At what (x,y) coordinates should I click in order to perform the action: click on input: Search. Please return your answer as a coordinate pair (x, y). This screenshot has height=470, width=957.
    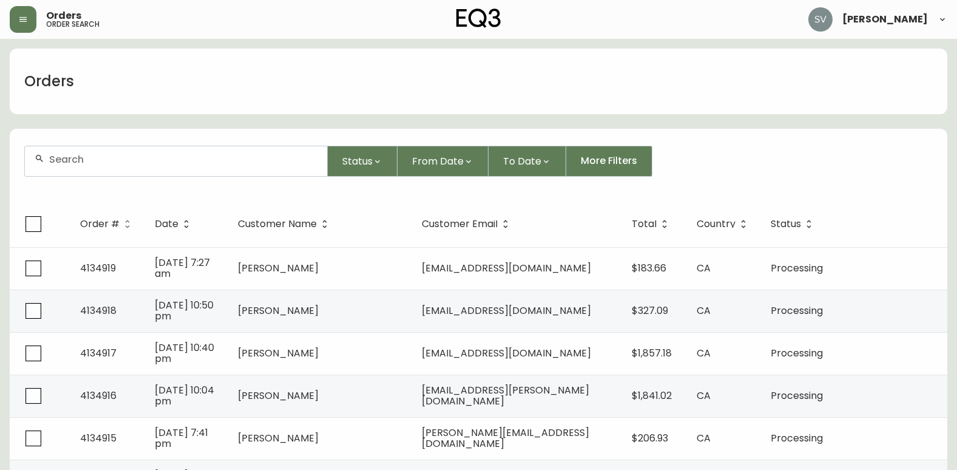
    Looking at the image, I should click on (183, 159).